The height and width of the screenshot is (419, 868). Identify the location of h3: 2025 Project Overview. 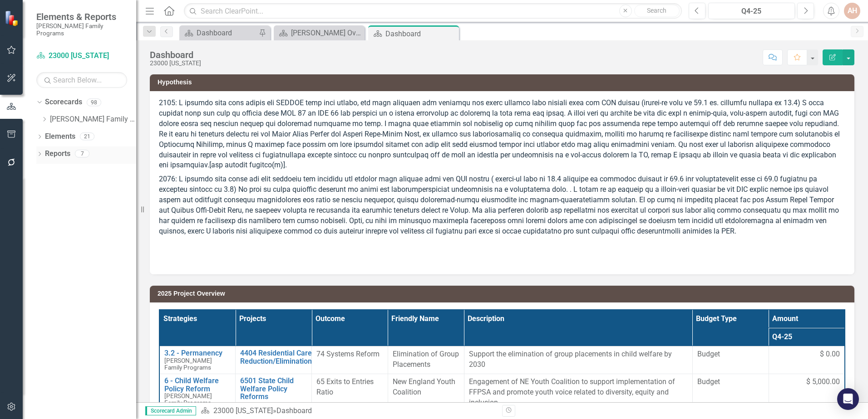
(503, 294).